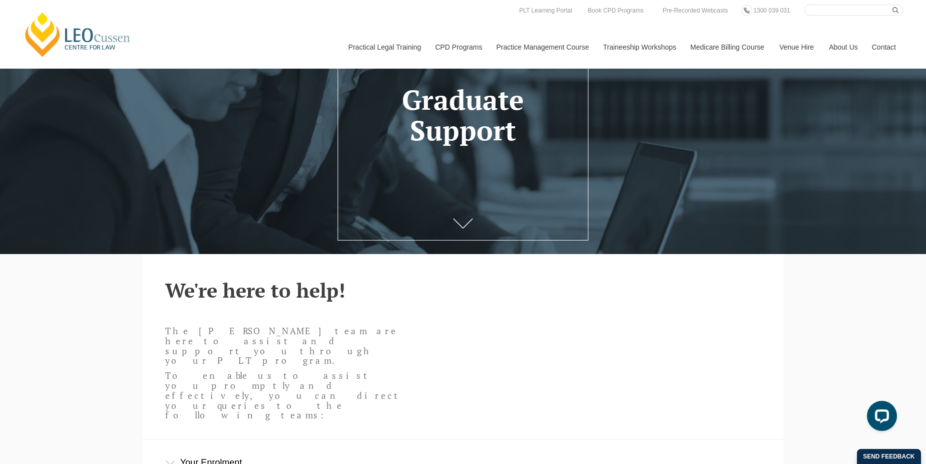 The image size is (926, 464). Describe the element at coordinates (772, 11) in the screenshot. I see `a: 1300 039 031` at that location.